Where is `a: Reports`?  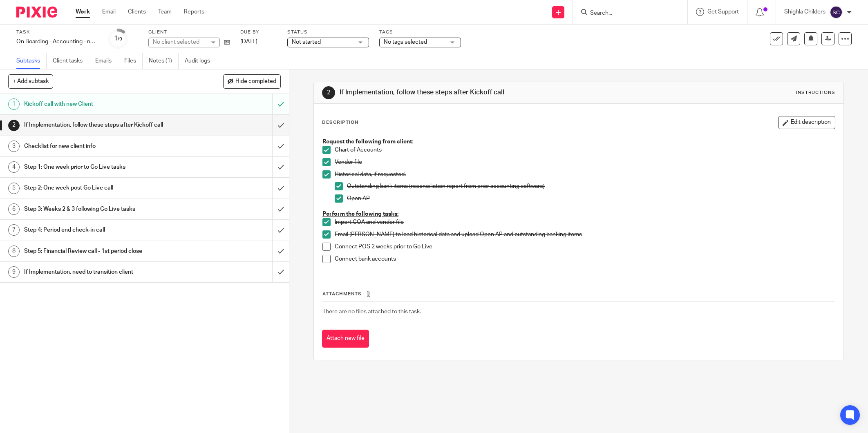
a: Reports is located at coordinates (194, 12).